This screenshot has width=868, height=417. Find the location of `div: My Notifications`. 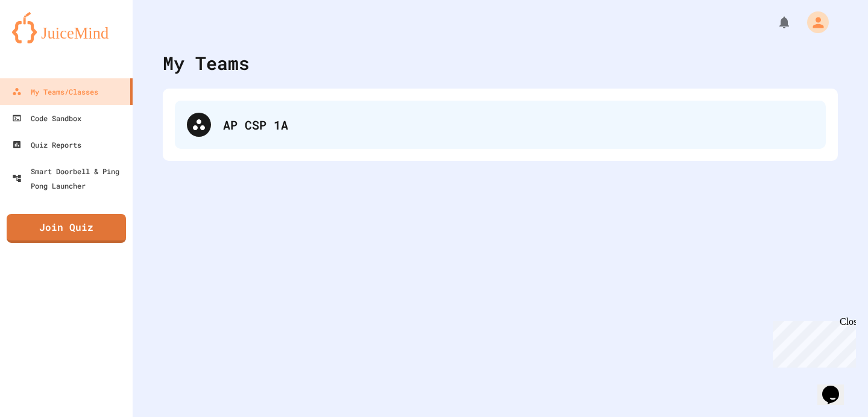

div: My Notifications is located at coordinates (775, 22).